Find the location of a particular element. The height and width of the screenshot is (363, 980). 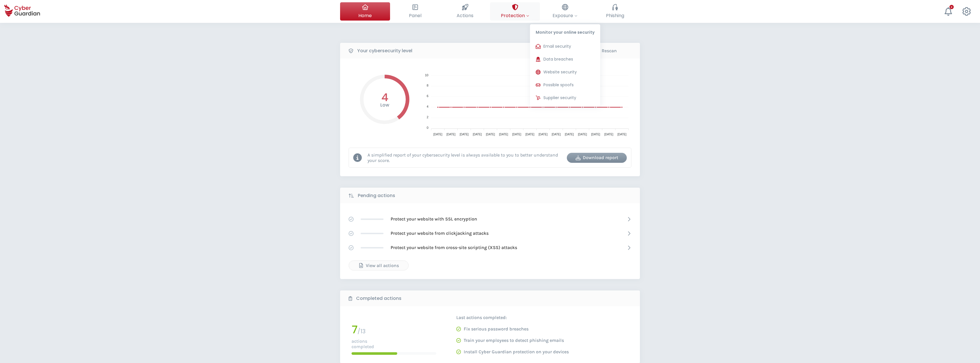

p: Protect your website from clickjacking attacks is located at coordinates (440, 233).